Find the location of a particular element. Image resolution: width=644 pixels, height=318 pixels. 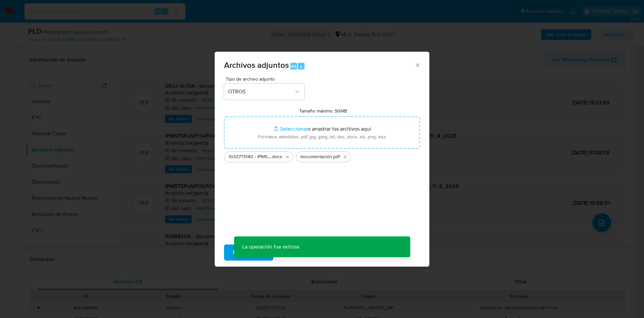

span: documentación is located at coordinates (316, 157).